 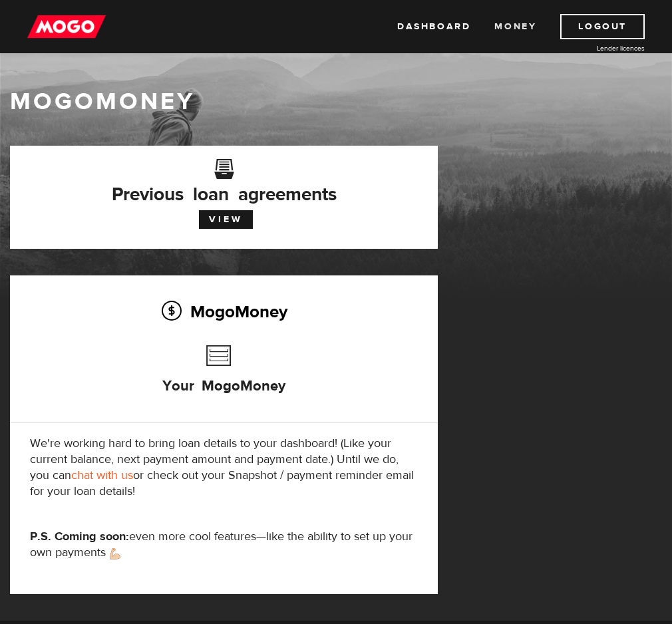 I want to click on h3: Previous loan agreements, so click(x=223, y=184).